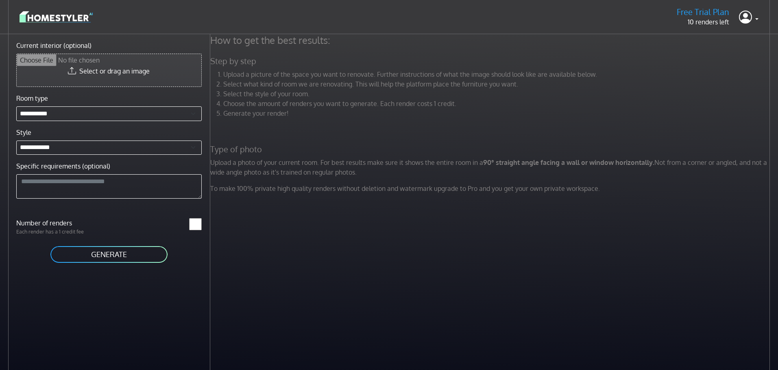 This screenshot has height=370, width=778. Describe the element at coordinates (491, 167) in the screenshot. I see `p: Upload a photo of your current room. For best results make sure it shows the entire room in a Not...` at that location.